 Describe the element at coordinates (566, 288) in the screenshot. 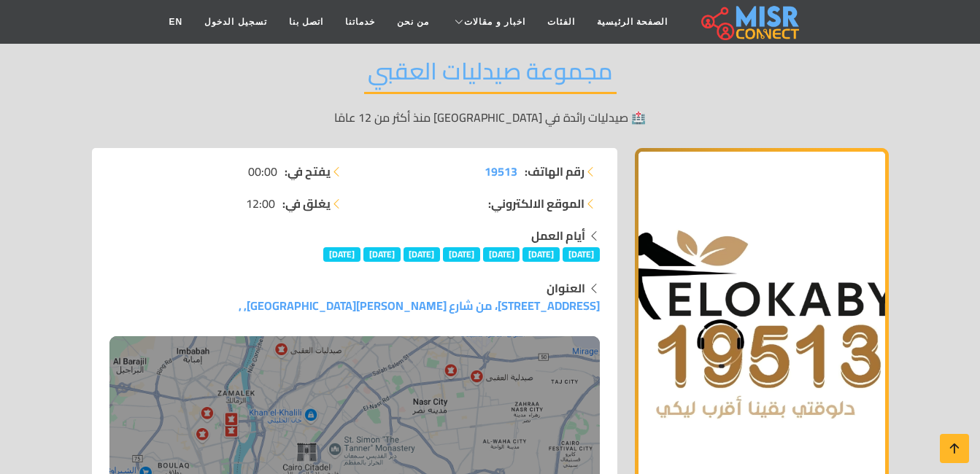

I see `strong: العنوان` at that location.